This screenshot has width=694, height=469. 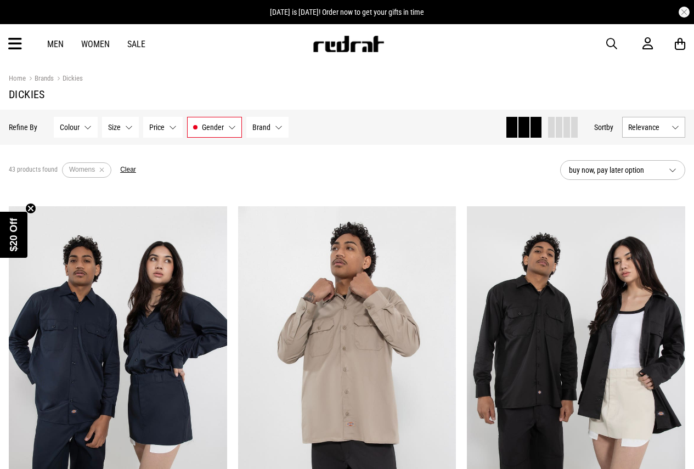 I want to click on a: Home, so click(x=17, y=78).